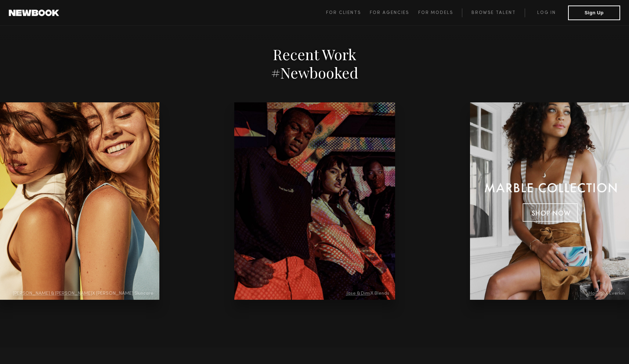  Describe the element at coordinates (315, 63) in the screenshot. I see `h2: Recent Work #Newbooked` at that location.